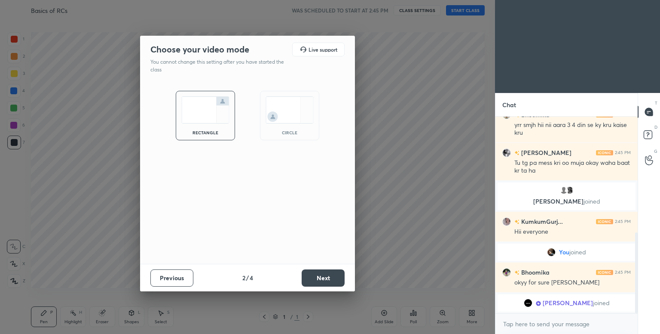 This screenshot has height=334, width=660. What do you see at coordinates (206, 110) in the screenshot?
I see `img: normalScreenIcon.ae25ed63.svg` at bounding box center [206, 110].